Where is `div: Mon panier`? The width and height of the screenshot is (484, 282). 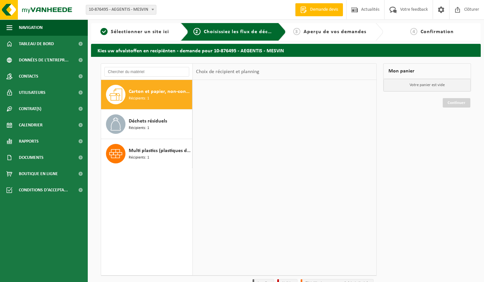
div: Mon panier is located at coordinates (427, 71).